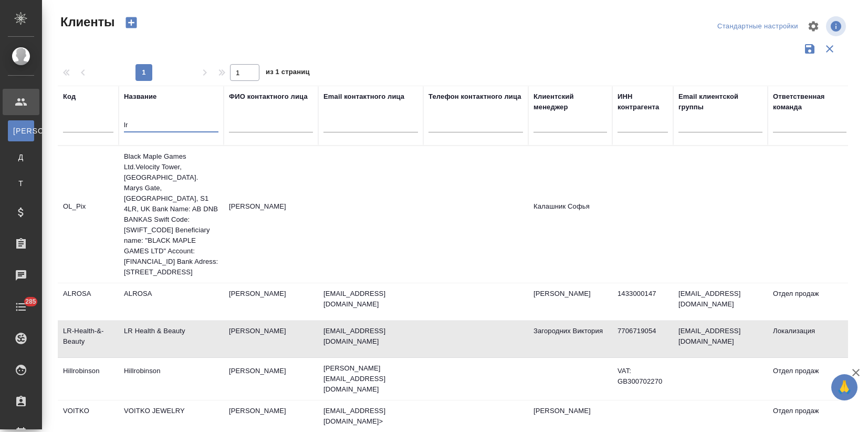 This screenshot has width=868, height=432. What do you see at coordinates (88, 214) in the screenshot?
I see `td: OL_Pix` at bounding box center [88, 214].